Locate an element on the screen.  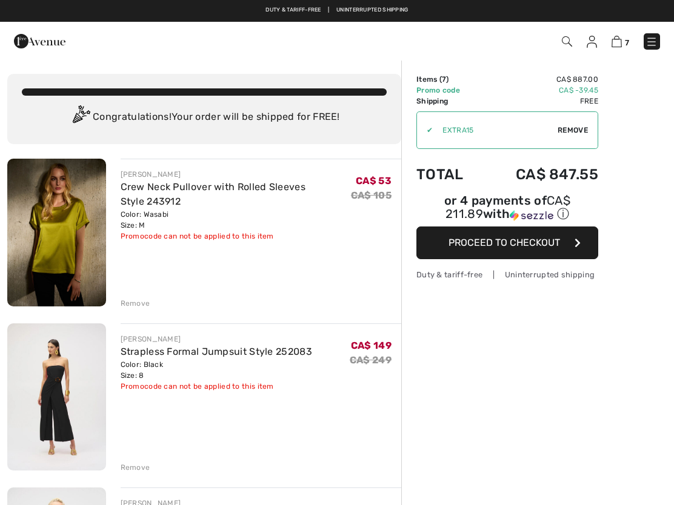
span: Remove is located at coordinates (573, 130).